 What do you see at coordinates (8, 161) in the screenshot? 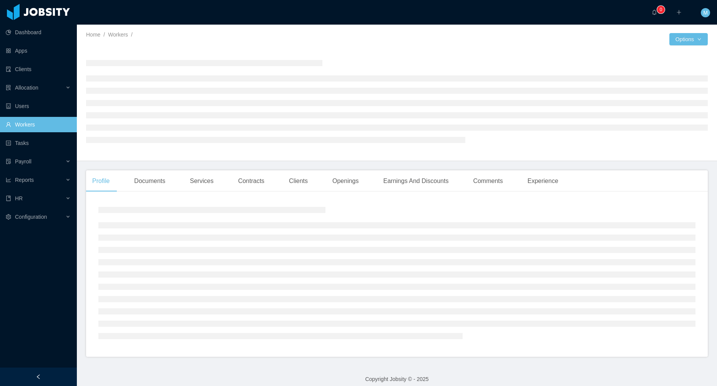
I see `i: icon: file-protect` at bounding box center [8, 161].